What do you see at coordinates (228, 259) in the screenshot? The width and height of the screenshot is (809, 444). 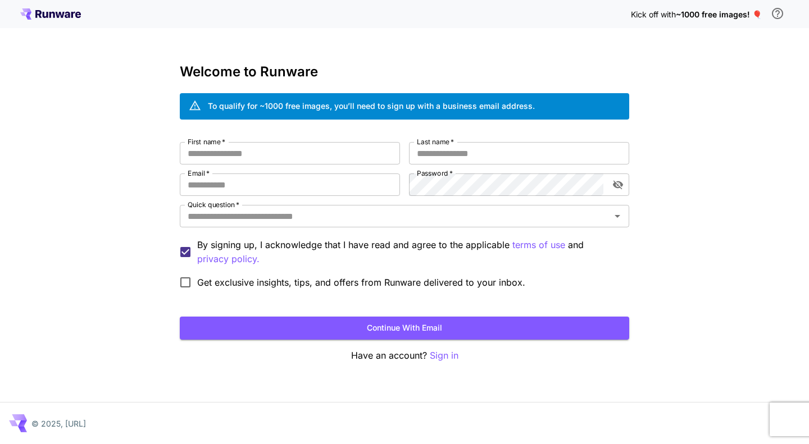 I see `p: privacy policy.` at bounding box center [228, 259].